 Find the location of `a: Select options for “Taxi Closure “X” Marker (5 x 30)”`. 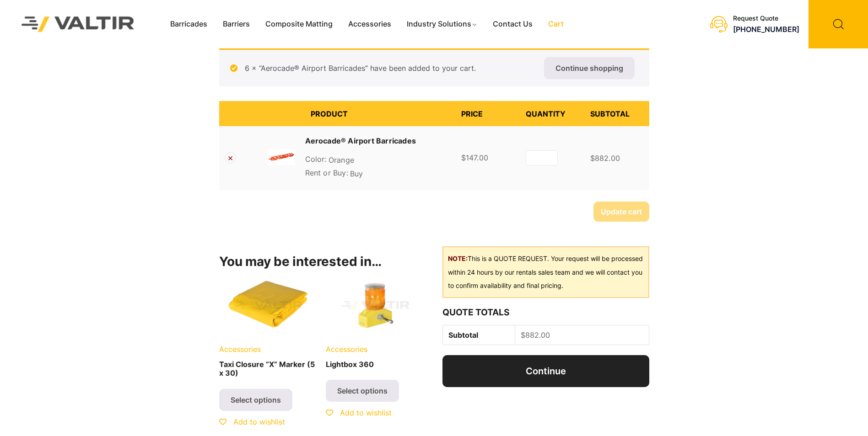

a: Select options for “Taxi Closure “X” Marker (5 x 30)” is located at coordinates (255, 400).